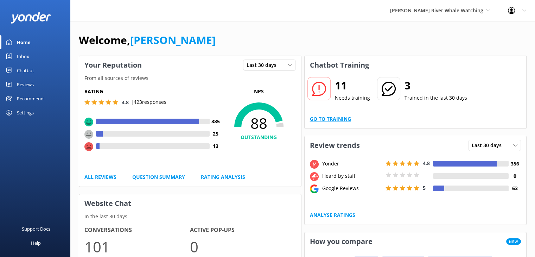 Image resolution: width=535 pixels, height=257 pixels. I want to click on p: | 423 responses, so click(149, 102).